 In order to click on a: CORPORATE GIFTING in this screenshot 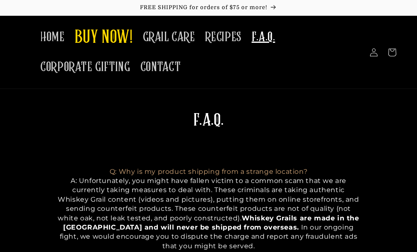, I will do `click(85, 67)`.